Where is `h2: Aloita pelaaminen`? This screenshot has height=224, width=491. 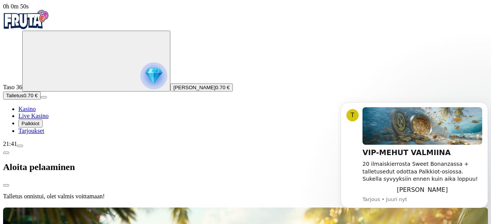 h2: Aloita pelaaminen is located at coordinates (245, 167).